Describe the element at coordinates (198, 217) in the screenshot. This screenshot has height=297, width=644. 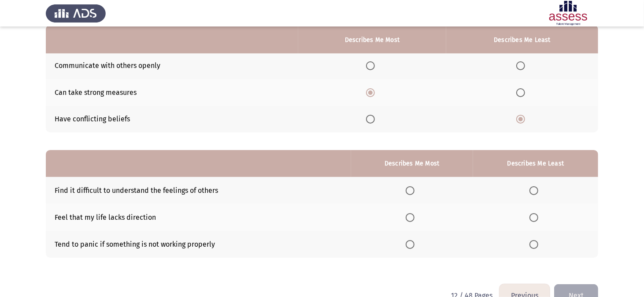
I see `td: Feel that my life lacks direction` at that location.